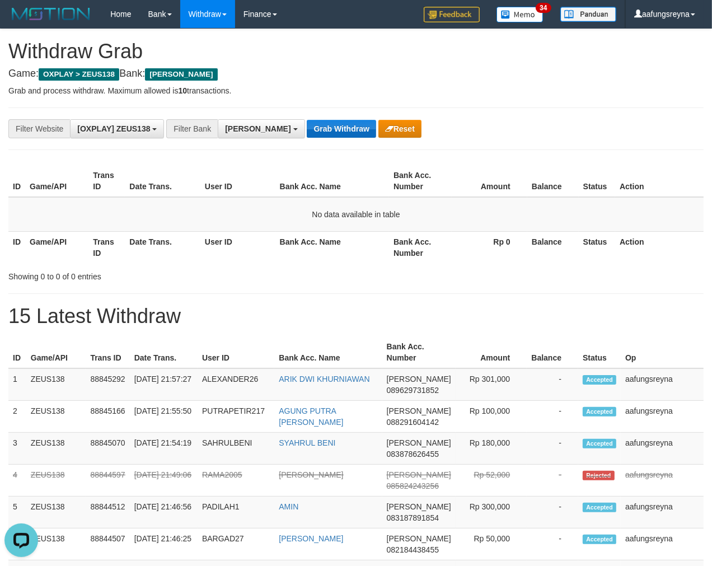  Describe the element at coordinates (356, 316) in the screenshot. I see `h1: 15 Latest Withdraw` at that location.